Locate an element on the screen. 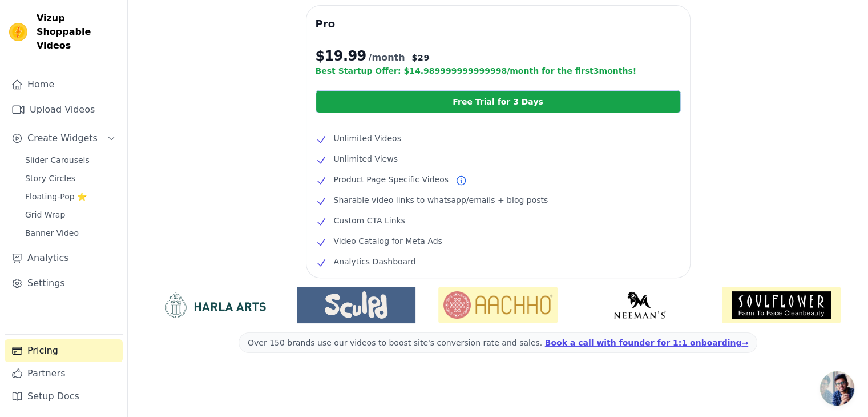 The width and height of the screenshot is (868, 417). span: Unlimited Views is located at coordinates (366, 159).